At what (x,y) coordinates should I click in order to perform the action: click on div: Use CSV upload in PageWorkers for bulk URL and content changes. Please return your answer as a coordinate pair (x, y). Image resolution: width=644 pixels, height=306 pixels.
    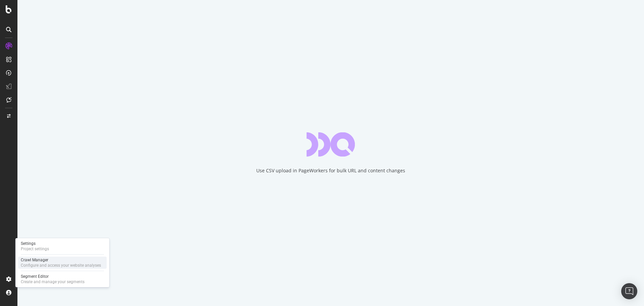
    Looking at the image, I should click on (331, 171).